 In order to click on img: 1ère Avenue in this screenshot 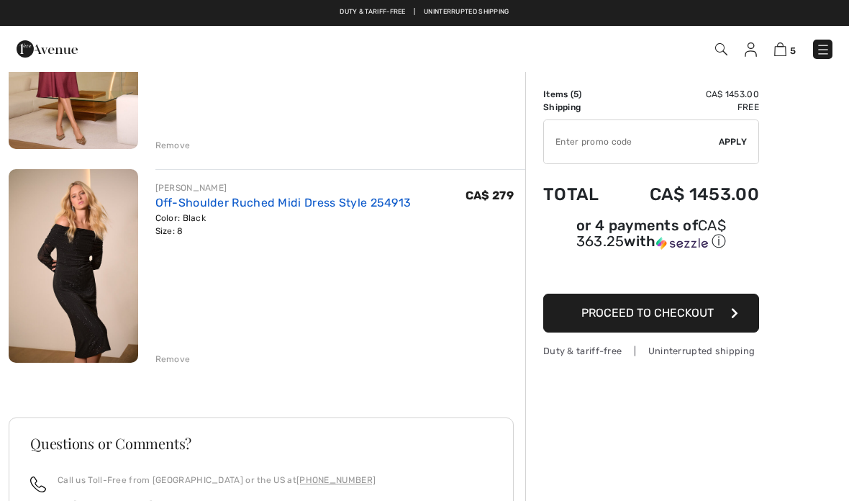, I will do `click(47, 49)`.